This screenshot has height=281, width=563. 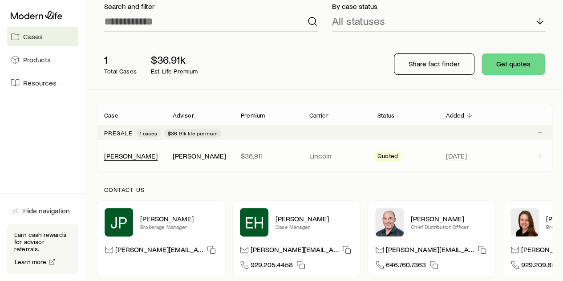 What do you see at coordinates (43, 241) in the screenshot?
I see `p: Earn cash rewards for advisor referrals.` at bounding box center [43, 241].